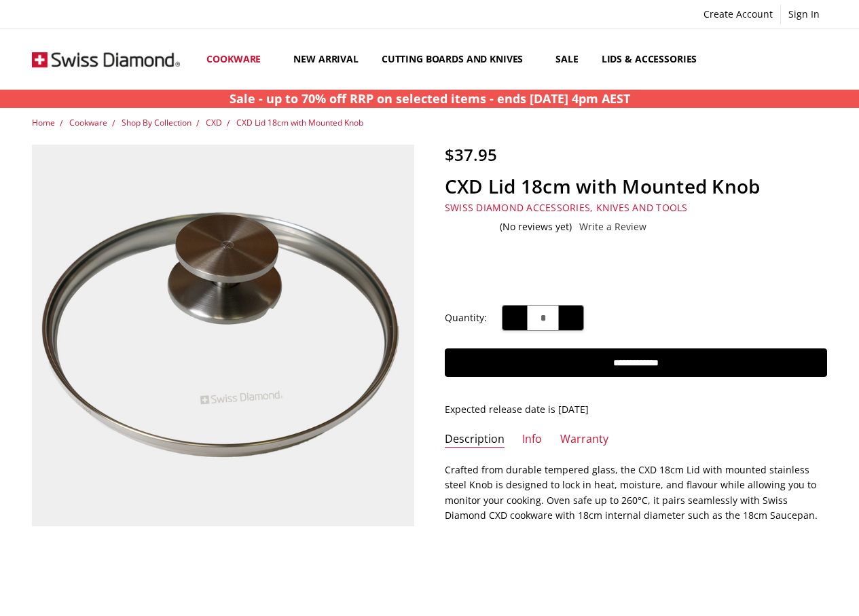 The image size is (859, 616). I want to click on a: New arrival, so click(326, 59).